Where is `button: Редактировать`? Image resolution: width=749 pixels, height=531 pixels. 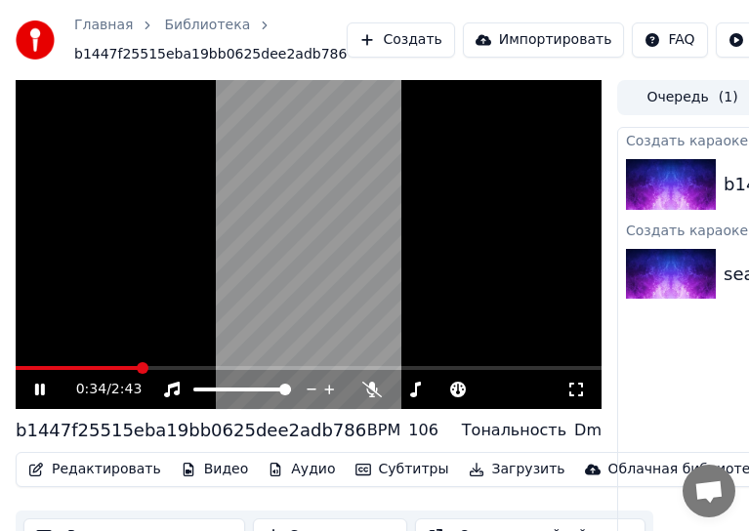
button: Редактировать is located at coordinates (95, 470).